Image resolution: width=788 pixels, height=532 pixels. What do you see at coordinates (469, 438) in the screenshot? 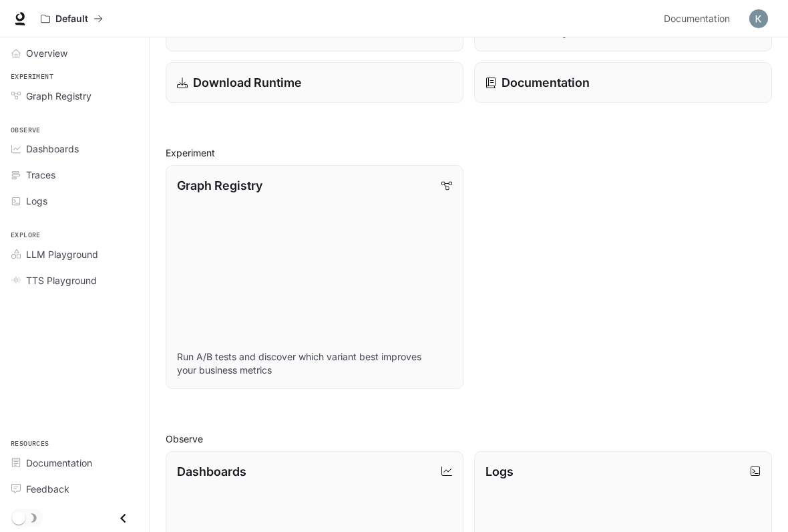
I see `h2: Observe` at bounding box center [469, 438].